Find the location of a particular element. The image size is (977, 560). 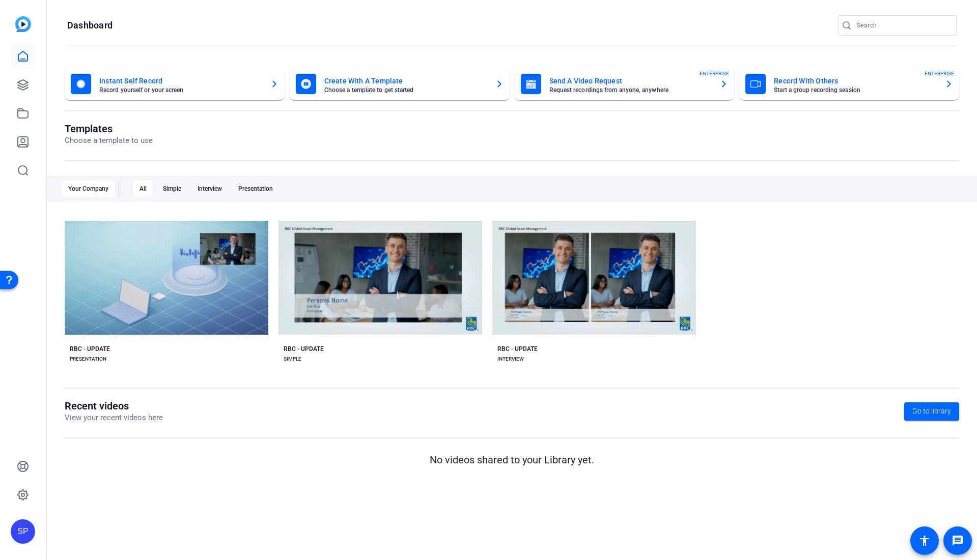

mat-icon: message is located at coordinates (957, 540).